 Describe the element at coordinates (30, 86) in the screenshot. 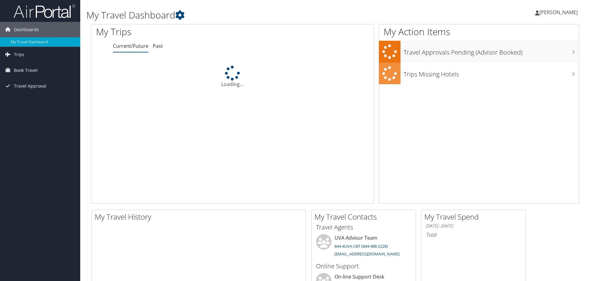

I see `span: Travel Approval` at that location.